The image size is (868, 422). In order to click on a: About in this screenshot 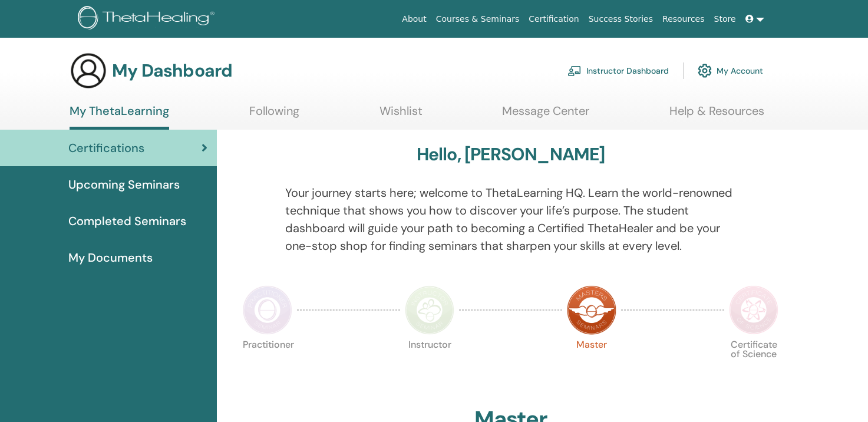, I will do `click(414, 19)`.